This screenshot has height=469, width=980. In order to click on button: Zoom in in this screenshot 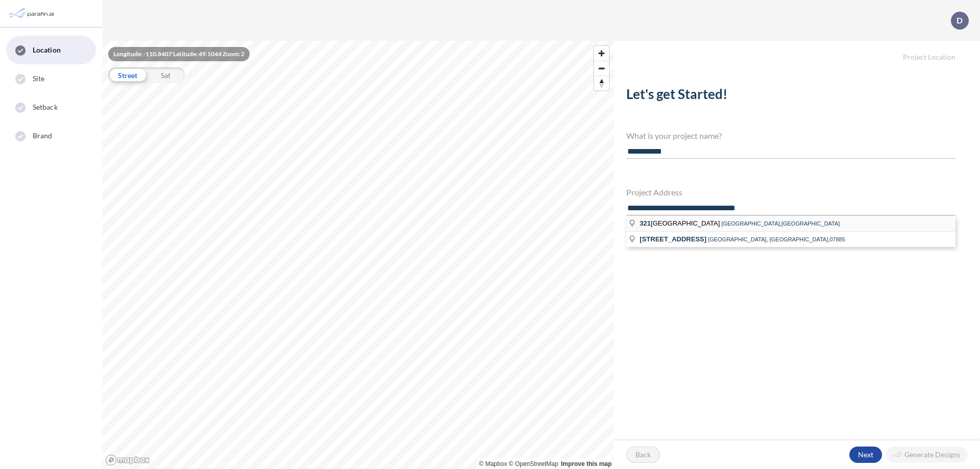, I will do `click(601, 53)`.